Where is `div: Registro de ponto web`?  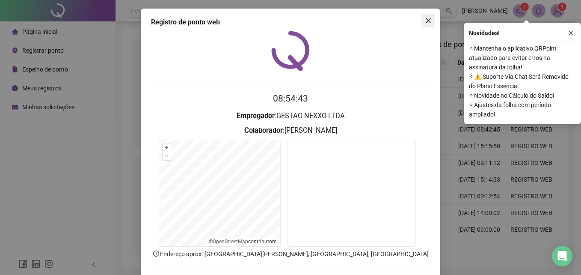
div: Registro de ponto web is located at coordinates (291, 22).